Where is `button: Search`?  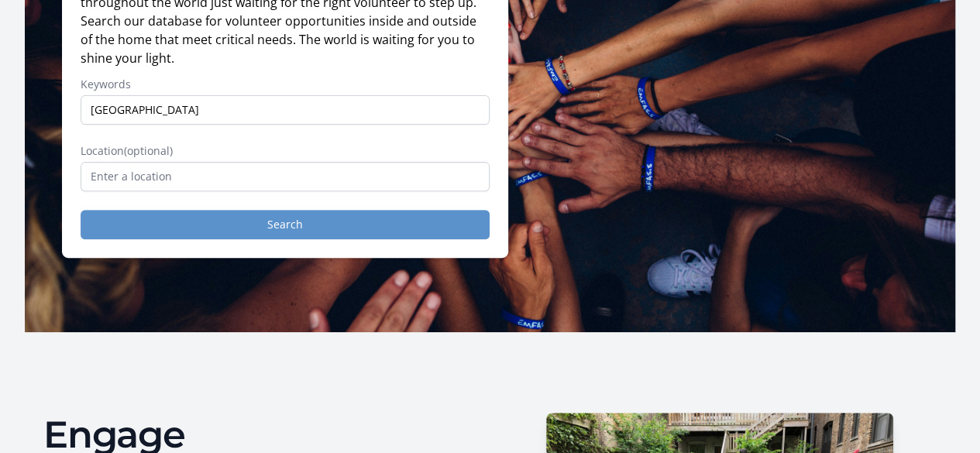
button: Search is located at coordinates (285, 225).